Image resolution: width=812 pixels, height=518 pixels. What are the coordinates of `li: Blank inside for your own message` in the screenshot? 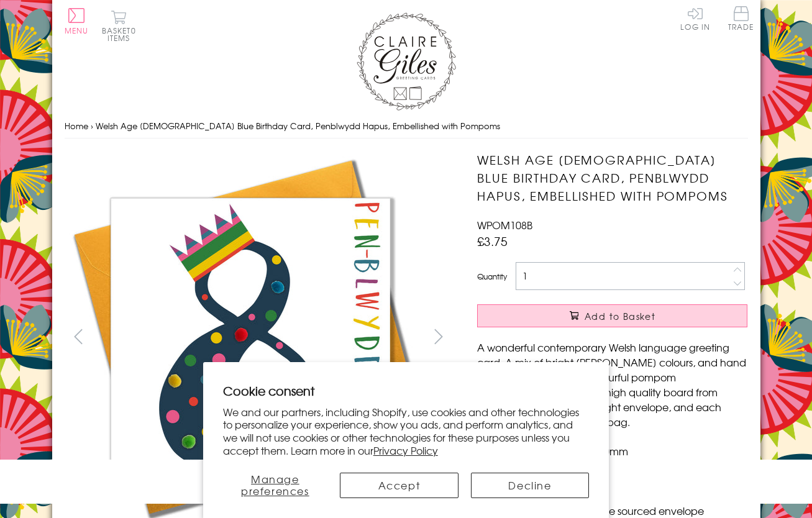 It's located at (619, 466).